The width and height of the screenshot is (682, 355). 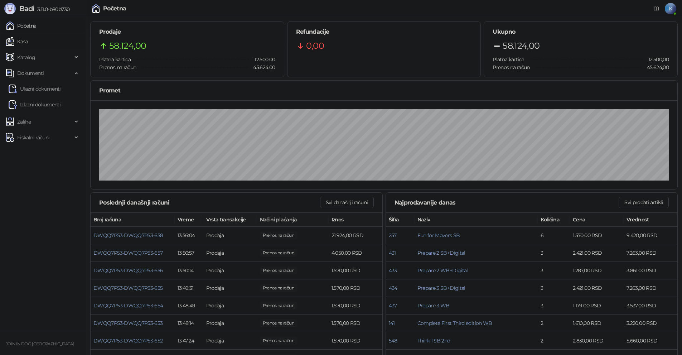 What do you see at coordinates (189, 219) in the screenshot?
I see `th: Vreme` at bounding box center [189, 219].